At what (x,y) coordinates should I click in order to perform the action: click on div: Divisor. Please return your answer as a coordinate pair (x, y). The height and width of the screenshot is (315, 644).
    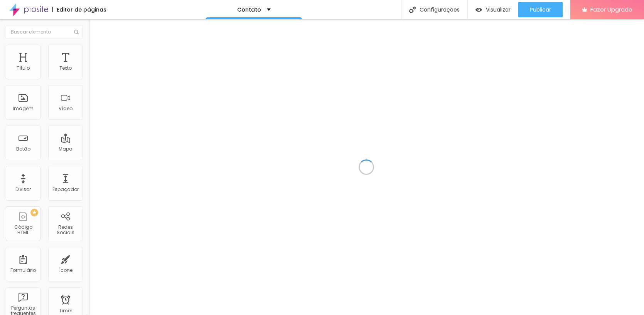
    Looking at the image, I should click on (23, 190).